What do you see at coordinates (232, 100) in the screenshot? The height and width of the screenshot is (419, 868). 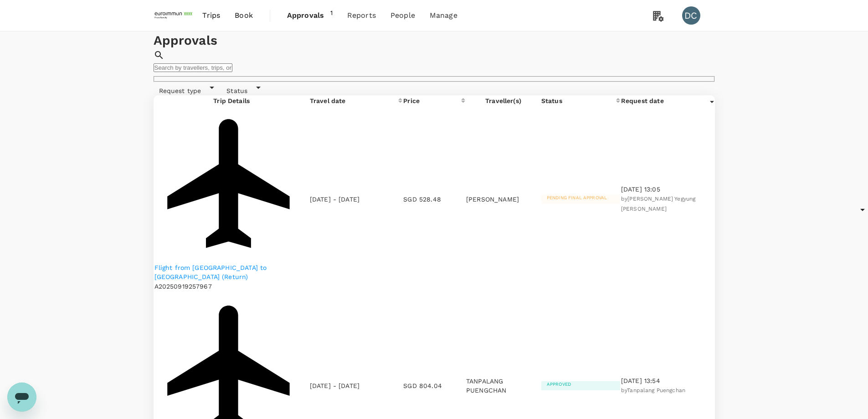 I see `p: Trip Details` at bounding box center [232, 100].